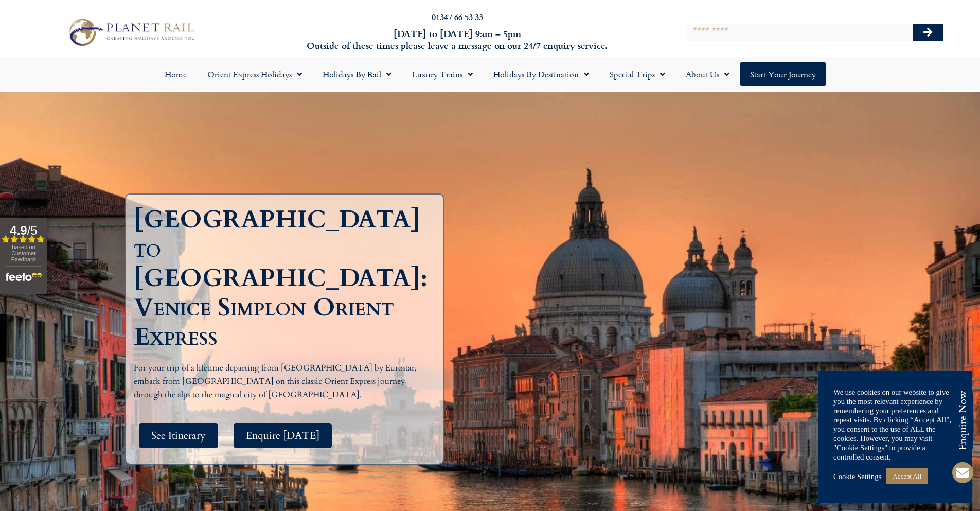 The height and width of the screenshot is (511, 980). What do you see at coordinates (457, 16) in the screenshot?
I see `a: 01347 66 53 33` at bounding box center [457, 16].